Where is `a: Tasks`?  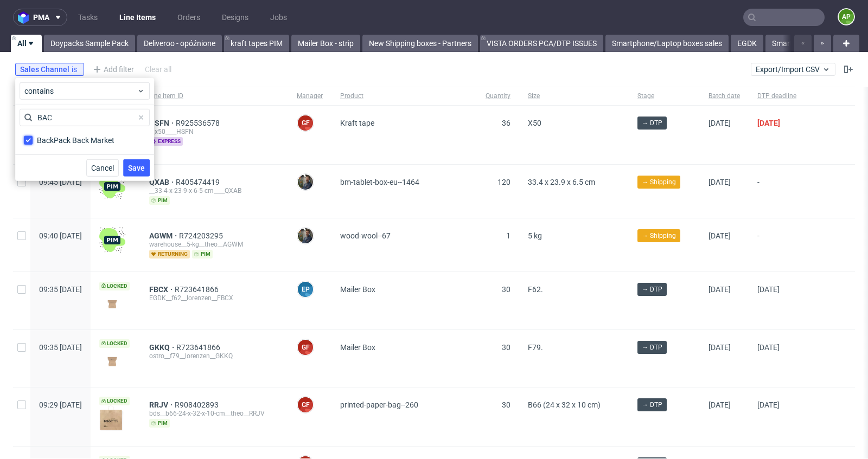
a: Tasks is located at coordinates (88, 17).